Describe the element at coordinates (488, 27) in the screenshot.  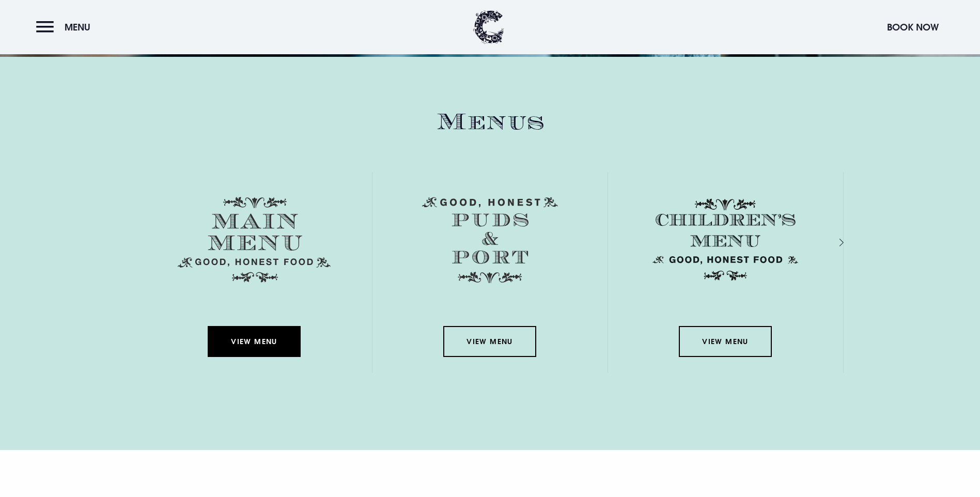
I see `img: Clandeboye Lodge` at that location.